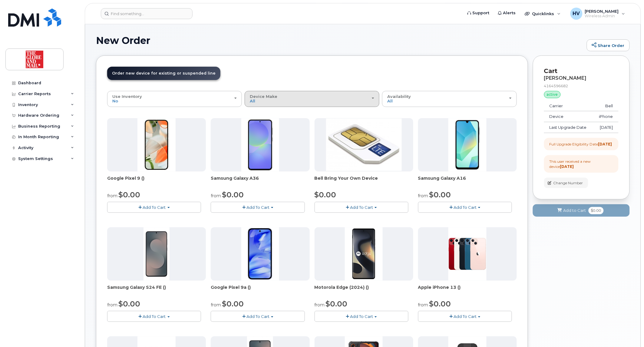  Describe the element at coordinates (569, 106) in the screenshot. I see `td: Carrier` at that location.